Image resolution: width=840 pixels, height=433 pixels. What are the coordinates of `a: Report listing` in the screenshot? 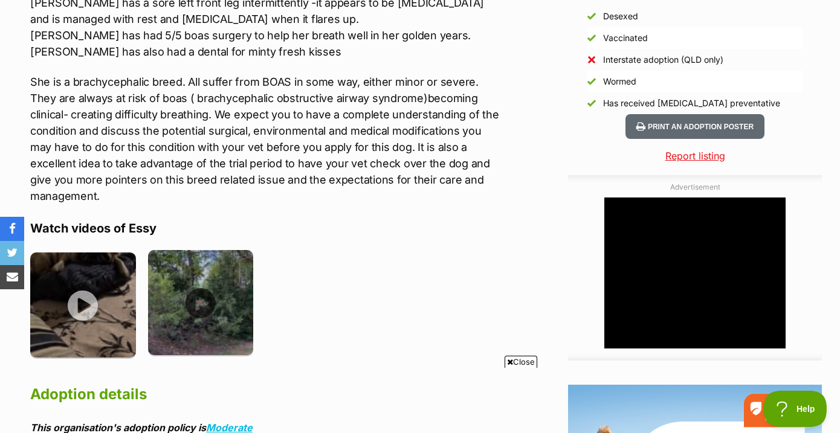 It's located at (695, 156).